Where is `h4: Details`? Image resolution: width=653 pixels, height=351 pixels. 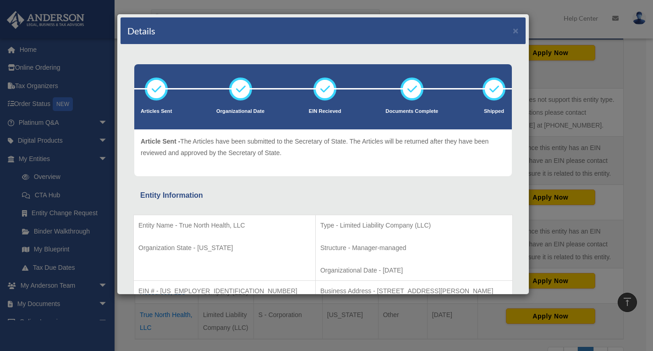
h4: Details is located at coordinates (141, 31).